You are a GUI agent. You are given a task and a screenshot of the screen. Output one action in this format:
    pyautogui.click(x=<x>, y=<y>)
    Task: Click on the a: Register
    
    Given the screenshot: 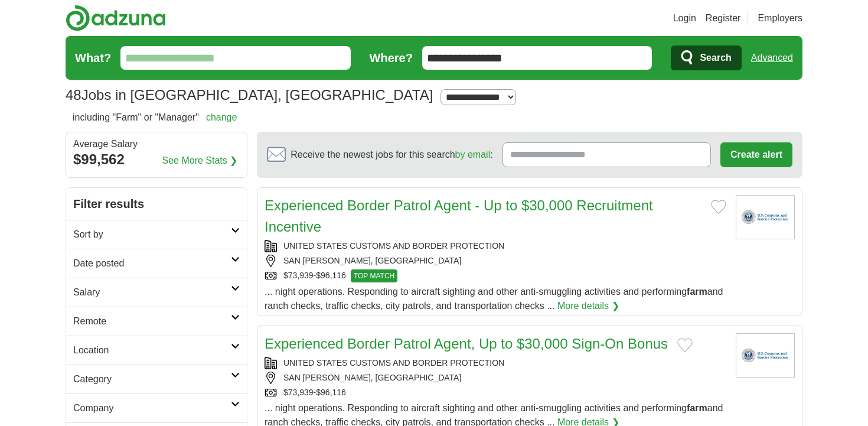 What is the action you would take?
    pyautogui.click(x=724, y=18)
    